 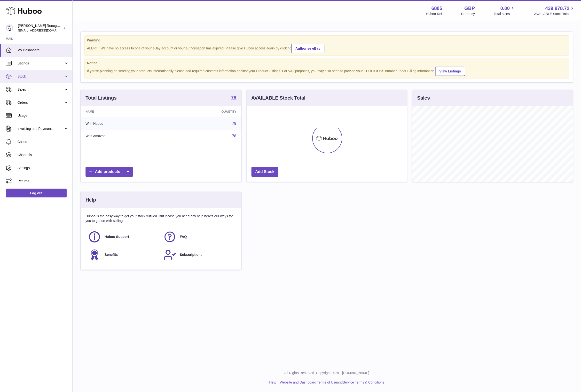 I want to click on span: AVAILABLE Stock Total, so click(x=554, y=14).